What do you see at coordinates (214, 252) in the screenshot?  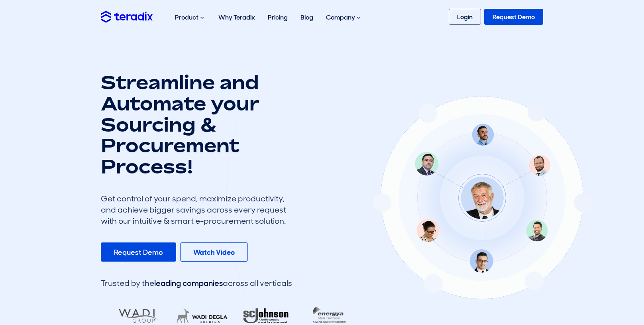 I see `b: Watch Video` at bounding box center [214, 252].